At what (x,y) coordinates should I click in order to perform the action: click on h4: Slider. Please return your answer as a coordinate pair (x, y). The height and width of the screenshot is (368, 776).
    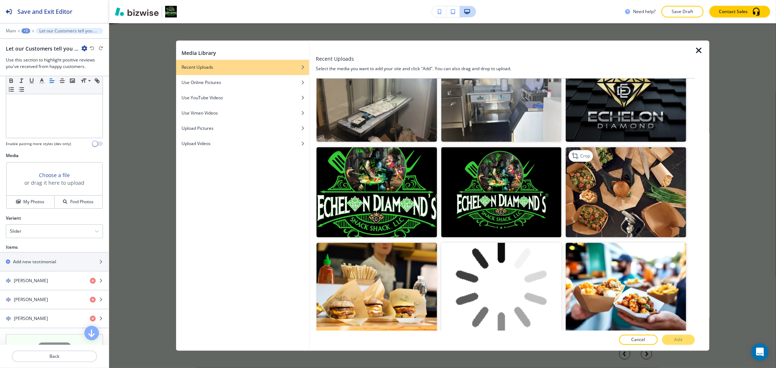
    Looking at the image, I should click on (16, 231).